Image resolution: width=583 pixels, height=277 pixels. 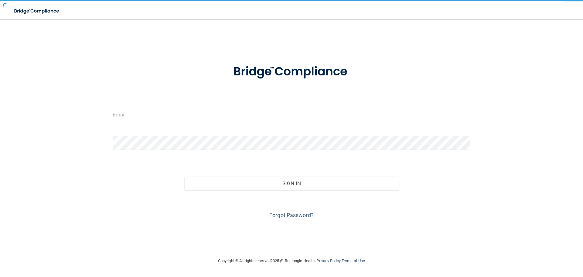 What do you see at coordinates (292, 261) in the screenshot?
I see `div: Copyright © All rights reserved 2025 @ Rectangle Health | |` at bounding box center [292, 261].